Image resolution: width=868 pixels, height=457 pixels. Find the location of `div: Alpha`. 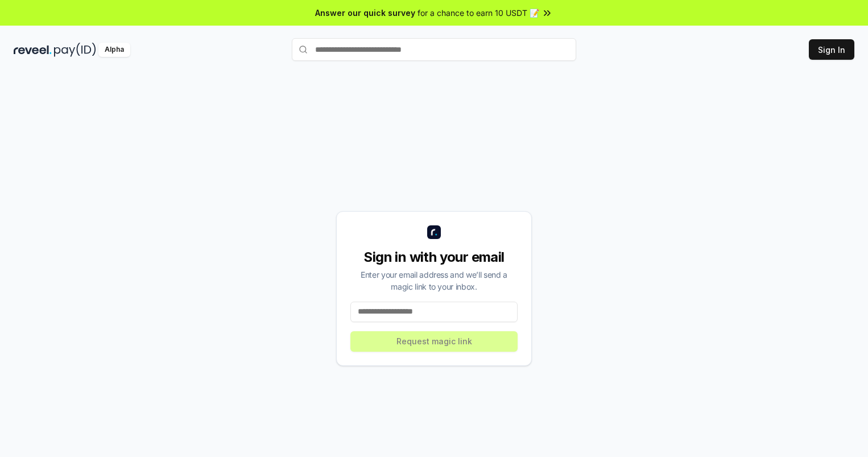

div: Alpha is located at coordinates (114, 50).